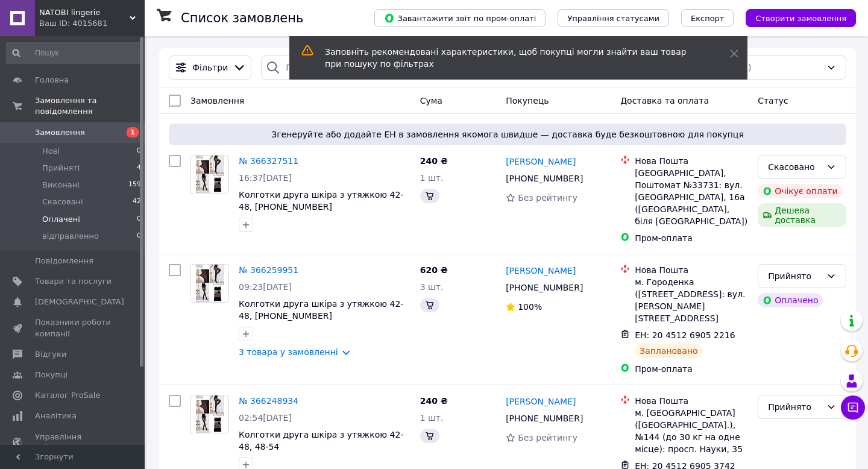  Describe the element at coordinates (61, 219) in the screenshot. I see `span: Оплачені` at that location.